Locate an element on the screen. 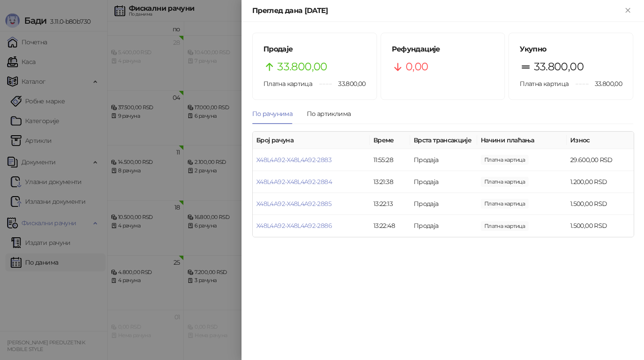  a: X48L4A92-X48L4A92-2883 is located at coordinates (294, 160).